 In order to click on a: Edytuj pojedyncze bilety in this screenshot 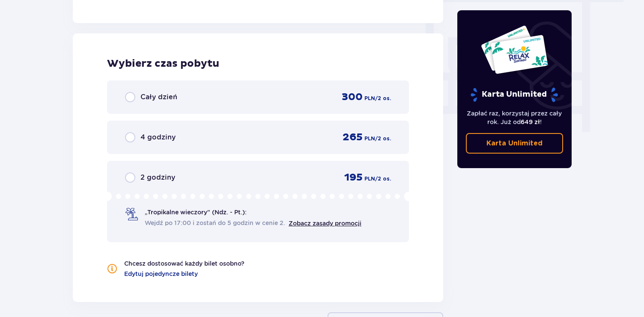, I will do `click(161, 274)`.